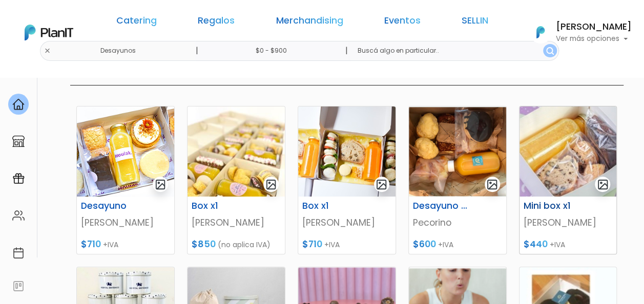  I want to click on input: Buscá algo en particular.., so click(454, 50).